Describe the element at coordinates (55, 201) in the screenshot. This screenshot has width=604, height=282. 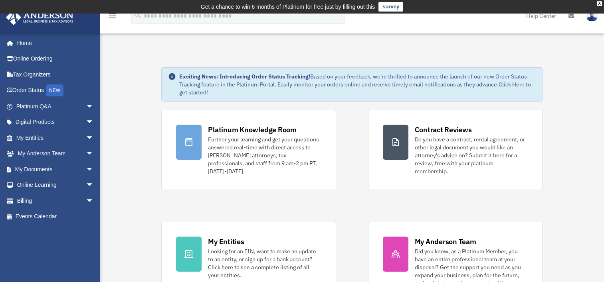
I see `a: Billingarrow_drop_down` at that location.